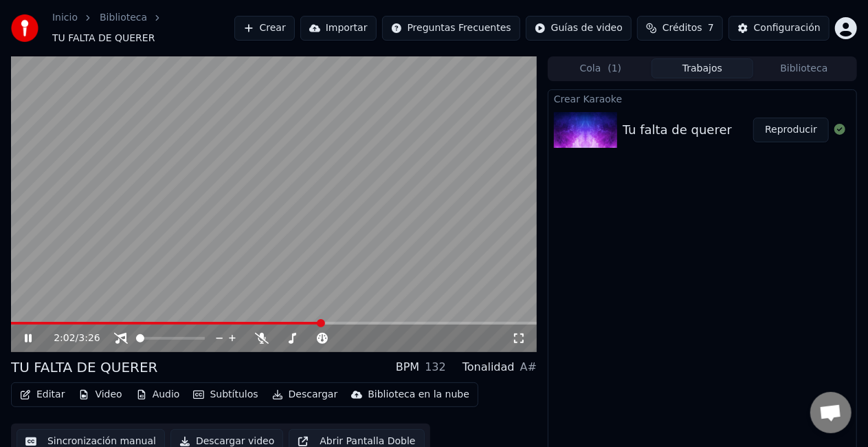 This screenshot has width=868, height=447. I want to click on button: Subtítulos, so click(225, 395).